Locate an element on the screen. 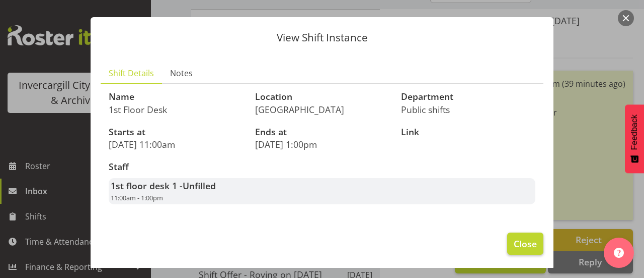 The height and width of the screenshot is (278, 644). span: 11:00am - 1:00pm is located at coordinates (137, 197).